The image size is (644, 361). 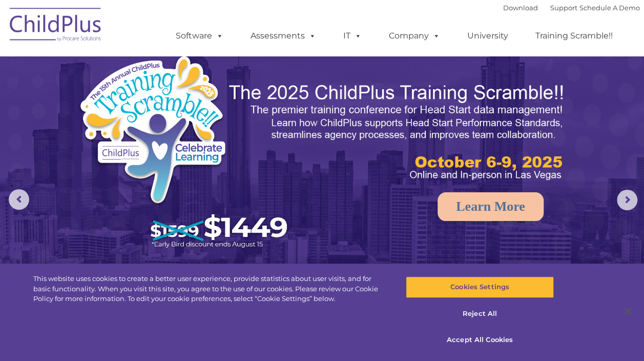 I want to click on button: Cookies Settings, so click(x=480, y=287).